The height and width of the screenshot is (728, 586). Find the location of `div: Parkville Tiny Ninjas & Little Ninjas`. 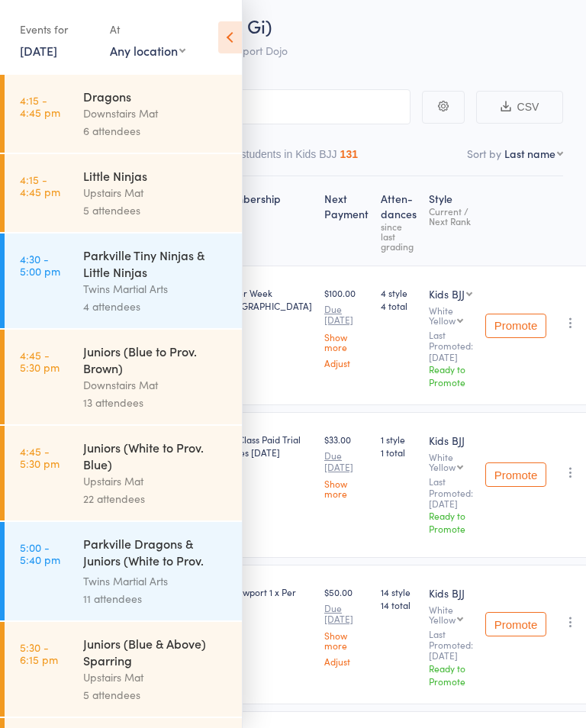

div: Parkville Tiny Ninjas & Little Ninjas is located at coordinates (156, 264).